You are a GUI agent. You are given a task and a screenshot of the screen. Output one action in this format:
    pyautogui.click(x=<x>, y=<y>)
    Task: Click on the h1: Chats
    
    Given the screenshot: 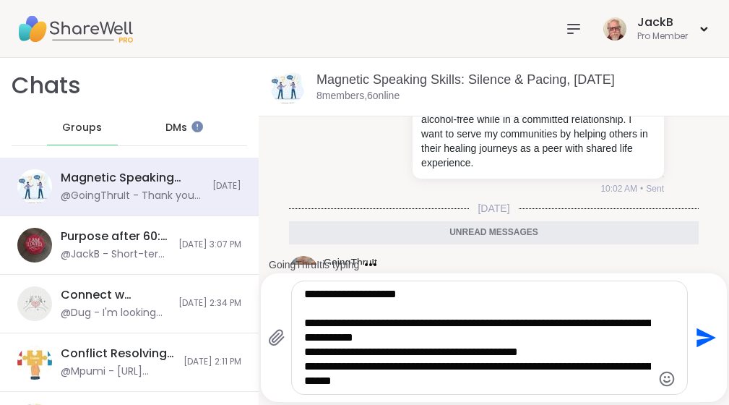 What is the action you would take?
    pyautogui.click(x=46, y=85)
    